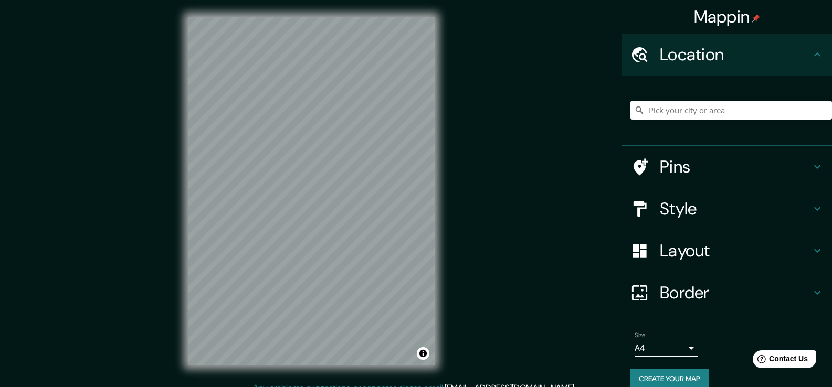 The height and width of the screenshot is (387, 832). Describe the element at coordinates (727, 293) in the screenshot. I see `div: Border` at that location.